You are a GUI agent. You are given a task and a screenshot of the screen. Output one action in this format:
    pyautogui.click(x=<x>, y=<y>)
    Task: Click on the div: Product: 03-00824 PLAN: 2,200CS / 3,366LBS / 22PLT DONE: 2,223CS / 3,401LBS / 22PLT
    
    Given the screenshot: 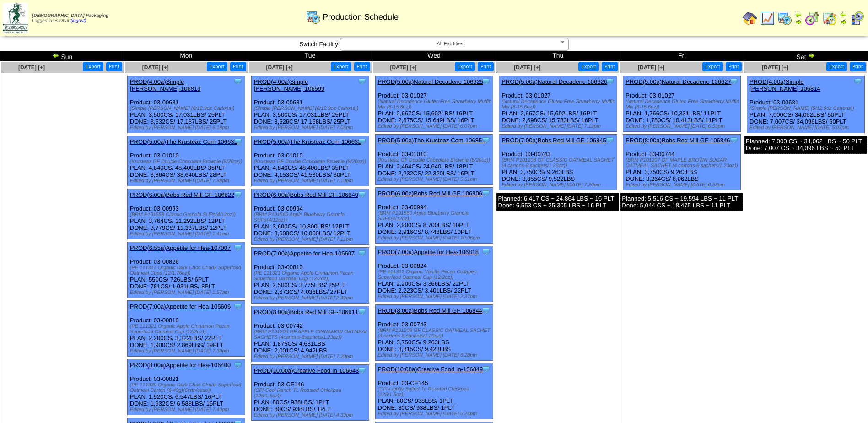 What is the action you would take?
    pyautogui.click(x=434, y=274)
    